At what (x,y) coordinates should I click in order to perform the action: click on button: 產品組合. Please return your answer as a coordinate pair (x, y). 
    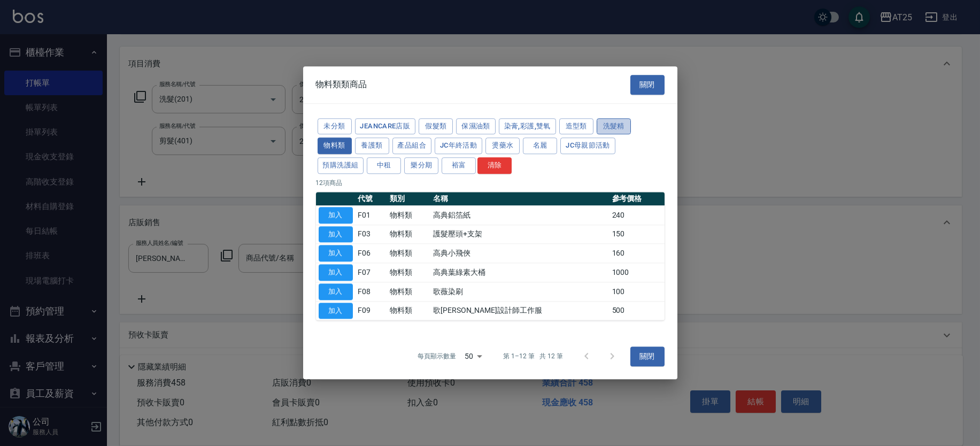
    Looking at the image, I should click on (412, 146).